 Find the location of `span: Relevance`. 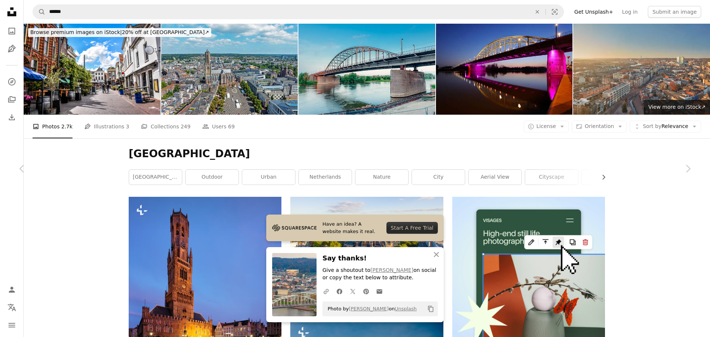

span: Relevance is located at coordinates (665, 126).